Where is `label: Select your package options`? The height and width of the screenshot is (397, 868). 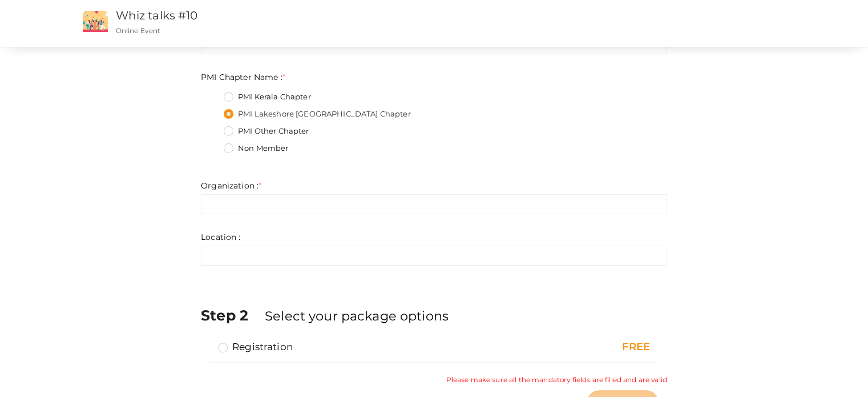
label: Select your package options is located at coordinates (357, 315).